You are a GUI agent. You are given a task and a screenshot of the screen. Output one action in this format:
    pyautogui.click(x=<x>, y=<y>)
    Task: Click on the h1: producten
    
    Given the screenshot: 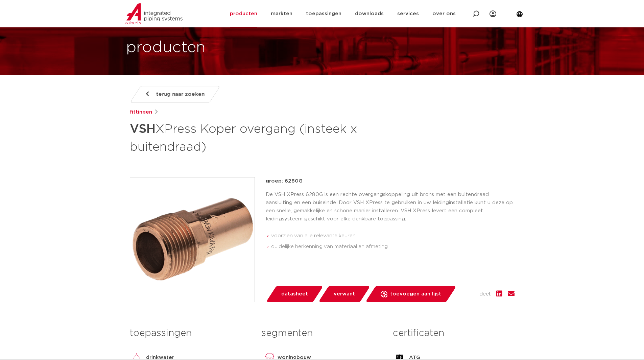 What is the action you would take?
    pyautogui.click(x=166, y=48)
    